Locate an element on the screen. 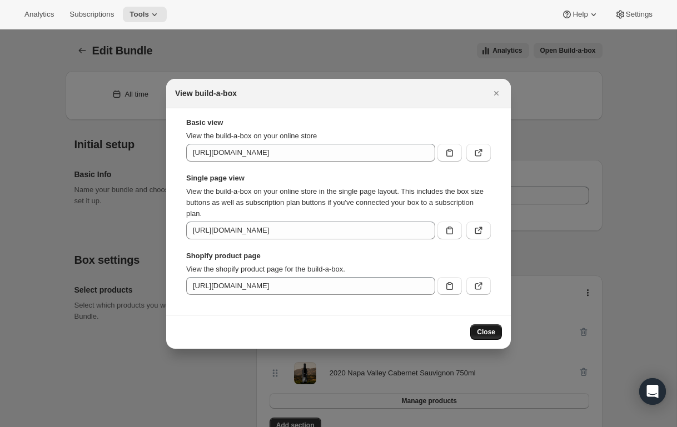  strong: Shopify product page is located at coordinates (339, 256).